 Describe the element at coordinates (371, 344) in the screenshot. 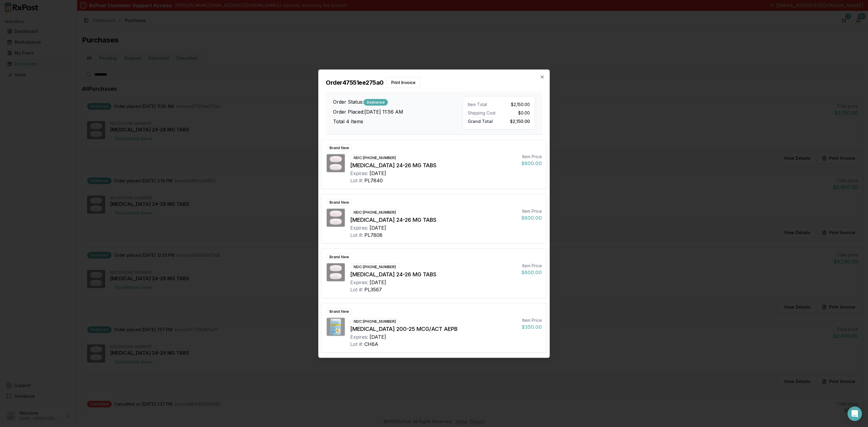

I see `div: CH6A` at that location.